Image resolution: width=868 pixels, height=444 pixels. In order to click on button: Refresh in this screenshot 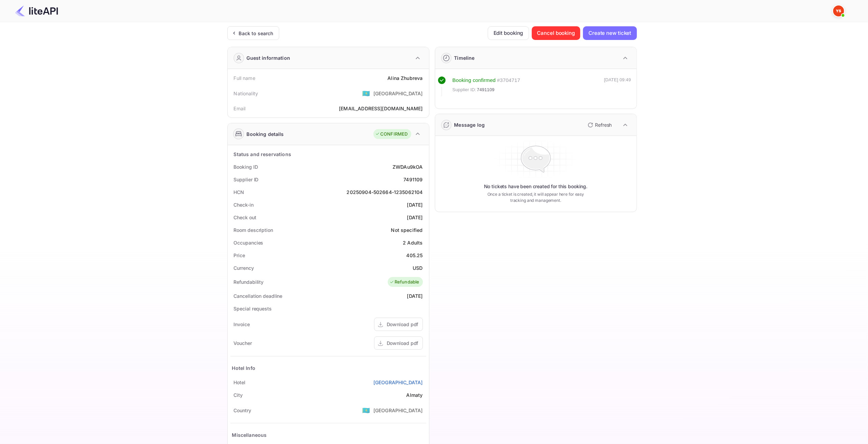, I will do `click(599, 125)`.